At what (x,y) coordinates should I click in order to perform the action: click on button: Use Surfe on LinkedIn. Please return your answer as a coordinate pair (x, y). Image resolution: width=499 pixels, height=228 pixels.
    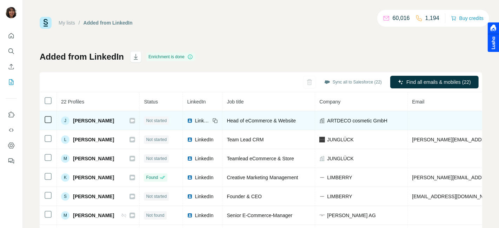
    Looking at the image, I should click on (11, 115).